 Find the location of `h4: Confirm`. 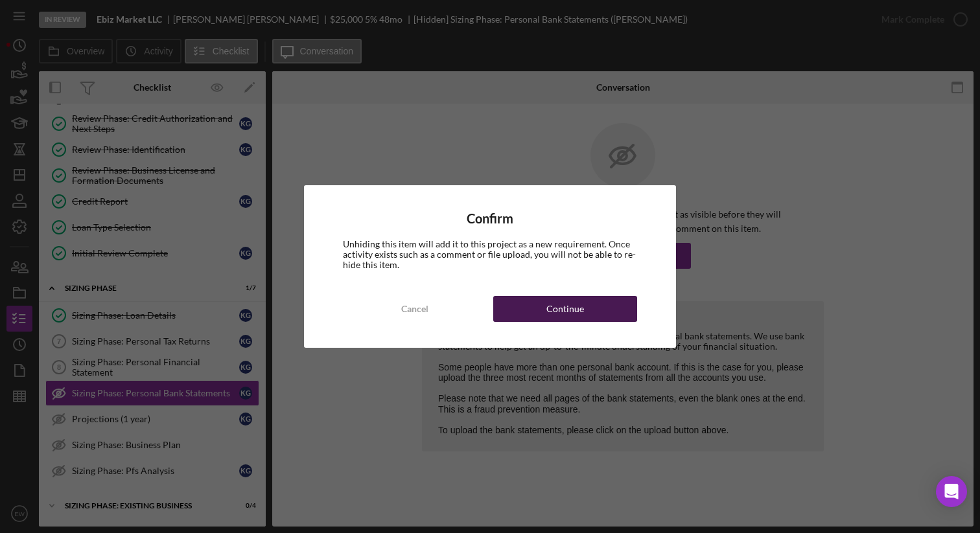

h4: Confirm is located at coordinates (490, 218).